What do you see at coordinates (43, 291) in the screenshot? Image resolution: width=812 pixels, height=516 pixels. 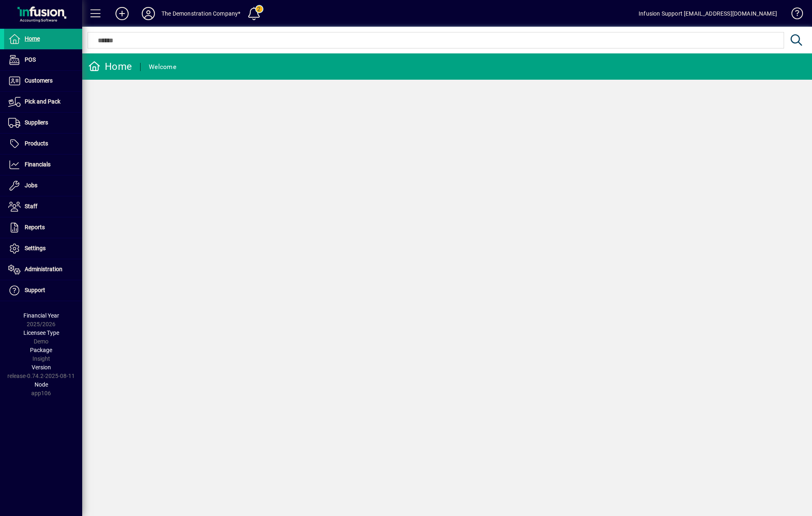 I see `a: Support` at bounding box center [43, 291].